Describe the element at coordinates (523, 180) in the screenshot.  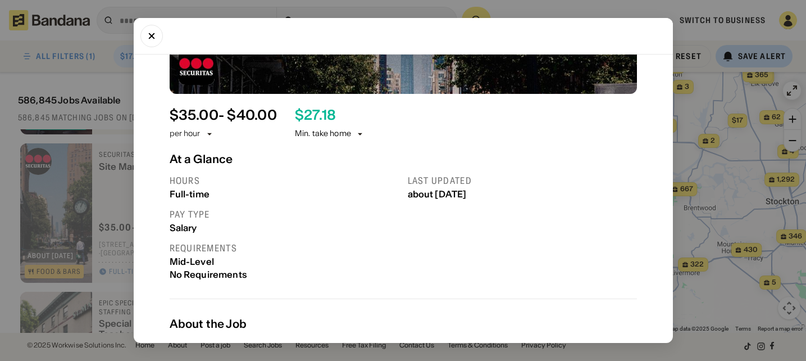
I see `div: Last updated` at that location.